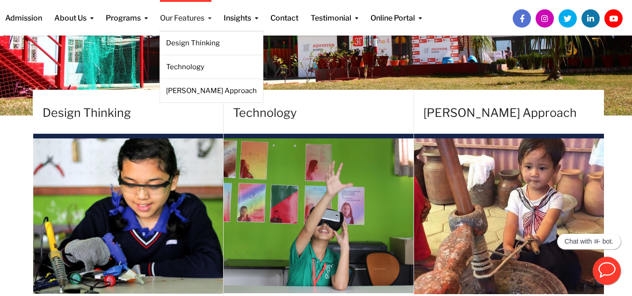 The height and width of the screenshot is (296, 632). Describe the element at coordinates (509, 216) in the screenshot. I see `img: IMG_0483` at that location.